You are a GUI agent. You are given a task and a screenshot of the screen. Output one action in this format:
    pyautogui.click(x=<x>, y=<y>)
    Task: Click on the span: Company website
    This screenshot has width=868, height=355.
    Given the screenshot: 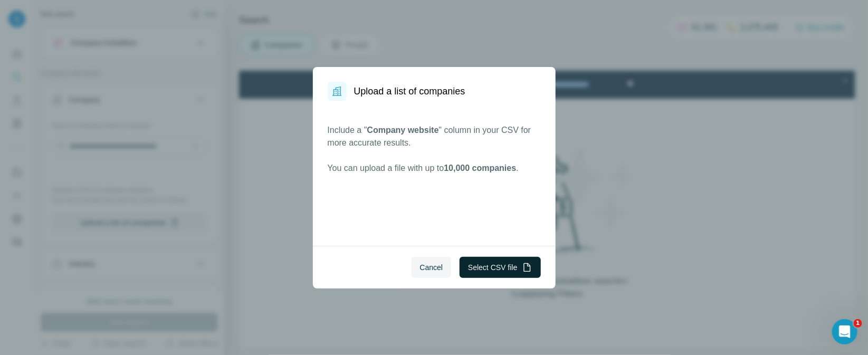 What is the action you would take?
    pyautogui.click(x=403, y=130)
    